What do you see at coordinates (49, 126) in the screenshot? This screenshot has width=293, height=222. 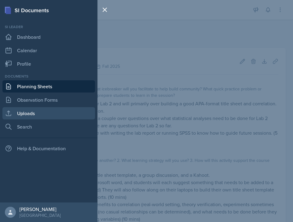 I see `a: Search` at bounding box center [49, 126].